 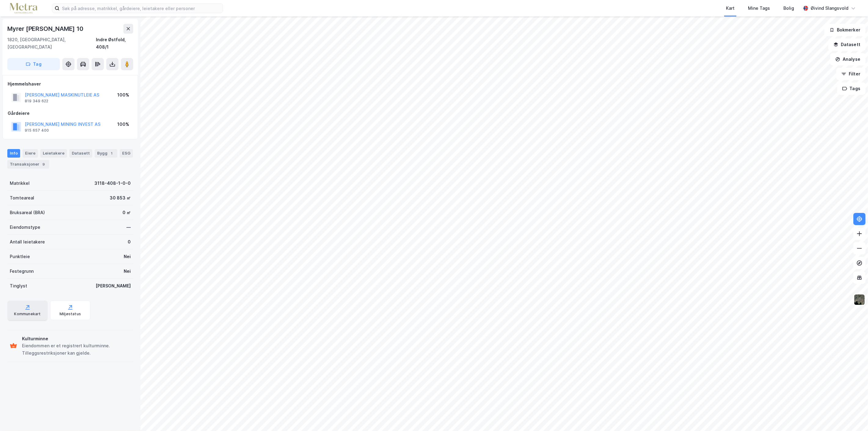 What do you see at coordinates (14, 154) in the screenshot?
I see `div: Info` at bounding box center [14, 154].